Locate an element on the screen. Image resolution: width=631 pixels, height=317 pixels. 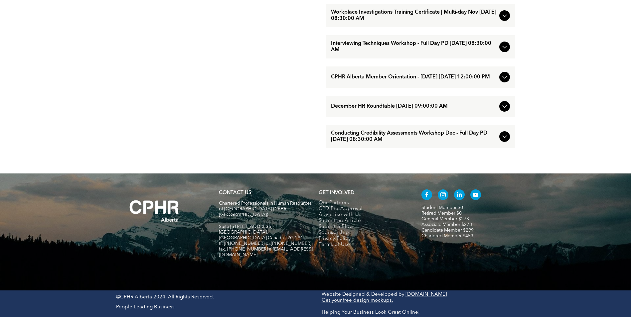
a: instagram is located at coordinates (443, 196).